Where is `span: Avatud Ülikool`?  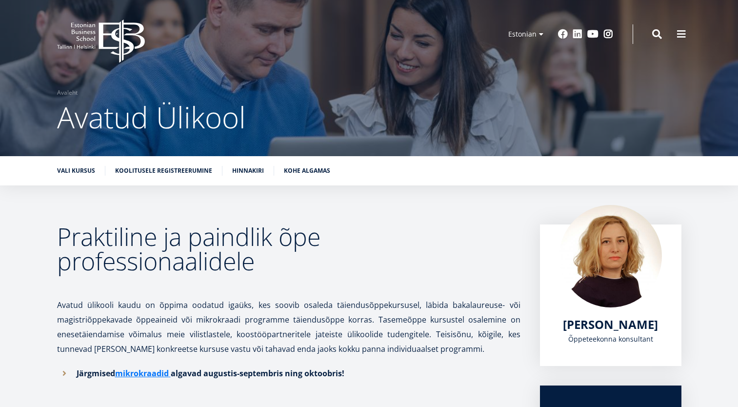 span: Avatud Ülikool is located at coordinates (151, 117).